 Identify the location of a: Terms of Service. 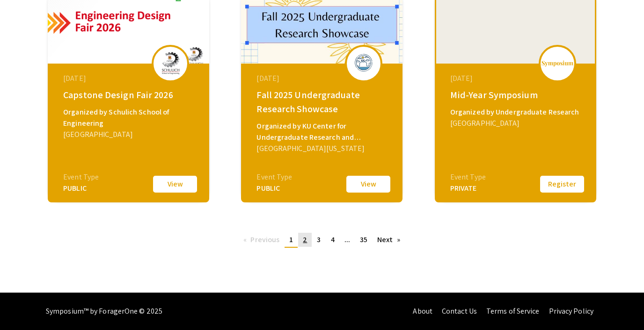
(513, 311).